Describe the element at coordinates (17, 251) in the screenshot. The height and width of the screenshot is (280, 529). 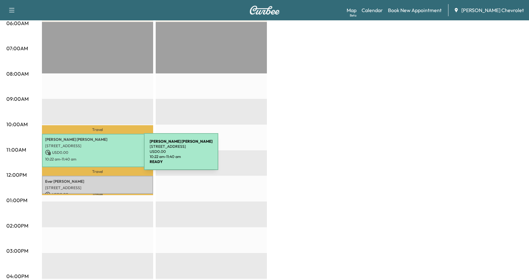
I see `p: 03:00PM` at that location.